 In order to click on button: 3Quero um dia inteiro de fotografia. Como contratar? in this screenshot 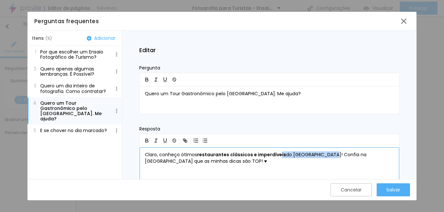, I will do `click(74, 89)`.